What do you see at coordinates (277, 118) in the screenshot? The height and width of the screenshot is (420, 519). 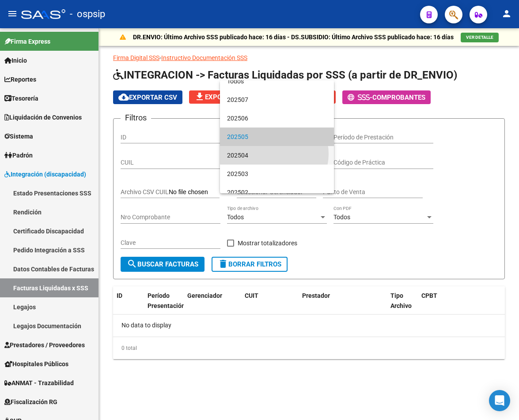 I see `span: 202506` at bounding box center [277, 118].